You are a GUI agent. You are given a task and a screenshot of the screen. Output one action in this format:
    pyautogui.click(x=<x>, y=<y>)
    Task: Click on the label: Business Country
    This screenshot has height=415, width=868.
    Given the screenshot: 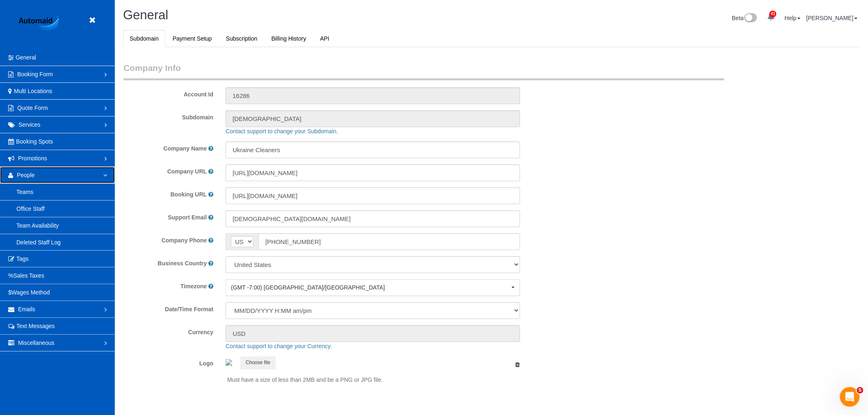 What is the action you would take?
    pyautogui.click(x=182, y=263)
    